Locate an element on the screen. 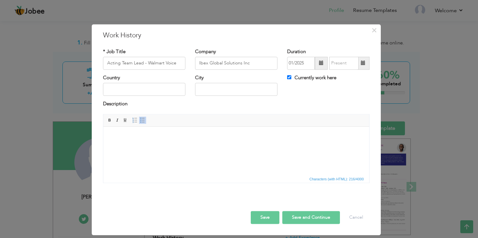 Image resolution: width=478 pixels, height=238 pixels. span: Characters (with HTML): 216/4000 is located at coordinates (336, 179).